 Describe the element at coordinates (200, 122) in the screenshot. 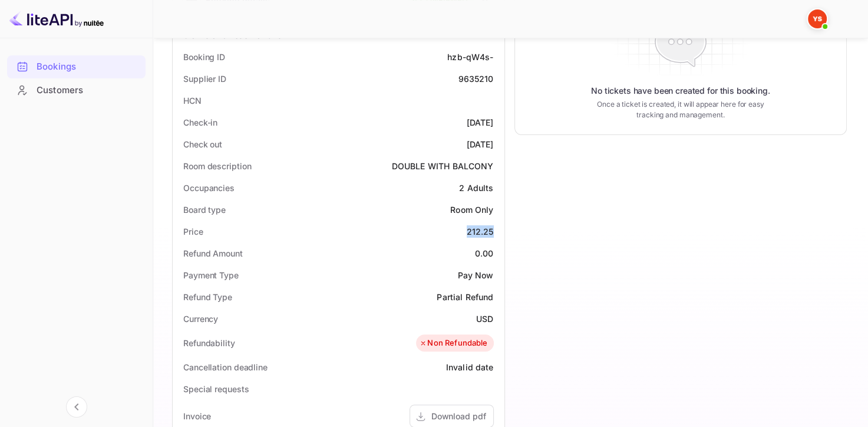

I see `div: Check-in` at that location.